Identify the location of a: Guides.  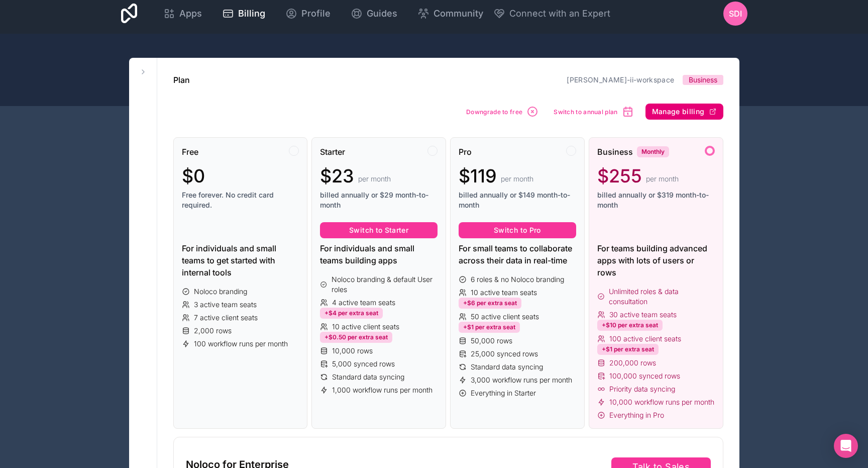
(374, 14).